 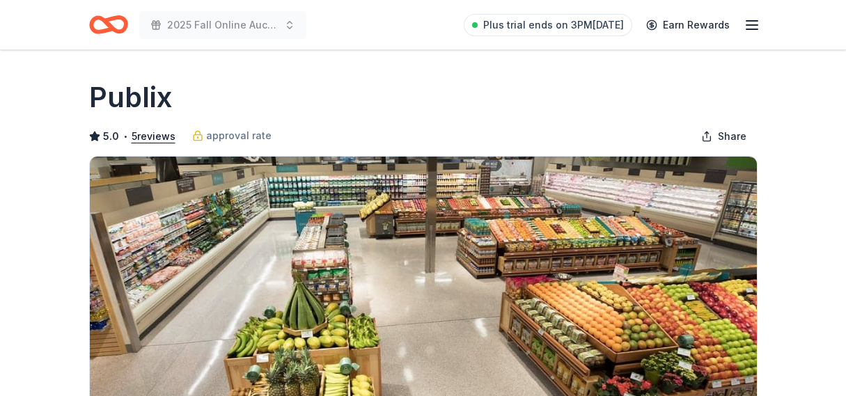 I want to click on button: 5reviews, so click(x=153, y=136).